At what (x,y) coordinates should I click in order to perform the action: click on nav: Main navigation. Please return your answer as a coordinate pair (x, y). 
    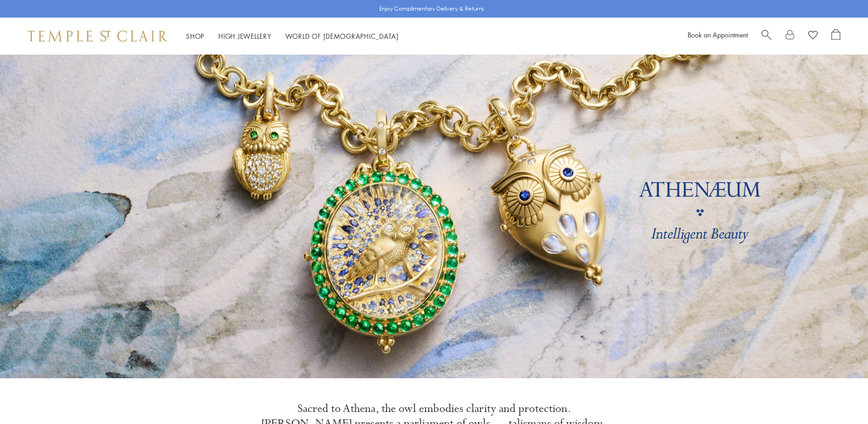
    Looking at the image, I should click on (292, 36).